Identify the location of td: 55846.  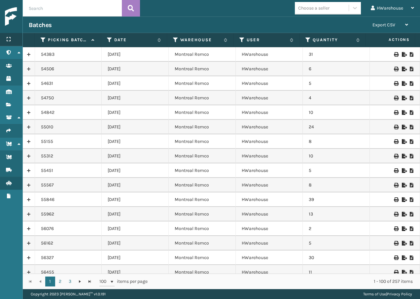
(68, 200).